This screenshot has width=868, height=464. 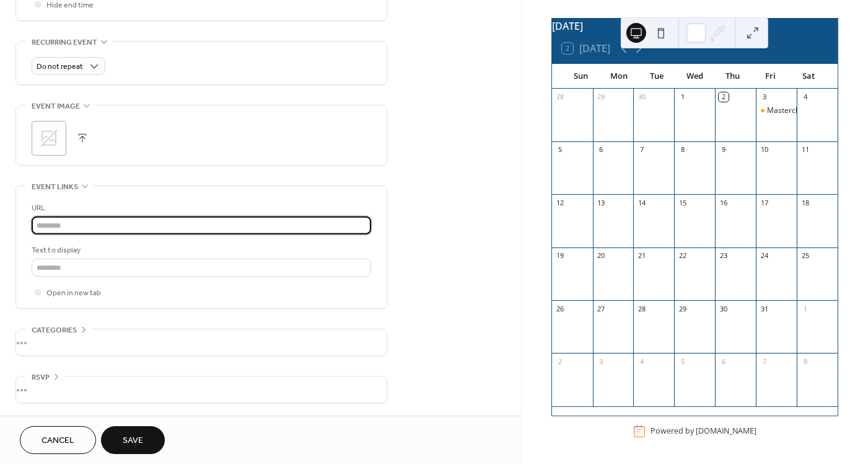 What do you see at coordinates (682, 256) in the screenshot?
I see `div: 22` at bounding box center [682, 256].